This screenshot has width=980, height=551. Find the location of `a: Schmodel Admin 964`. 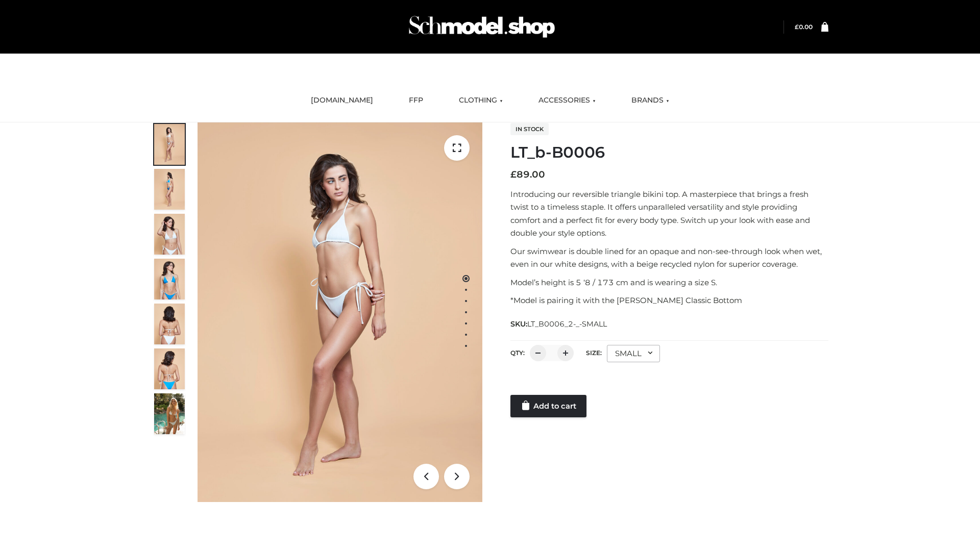

a: Schmodel Admin 964 is located at coordinates (482, 27).